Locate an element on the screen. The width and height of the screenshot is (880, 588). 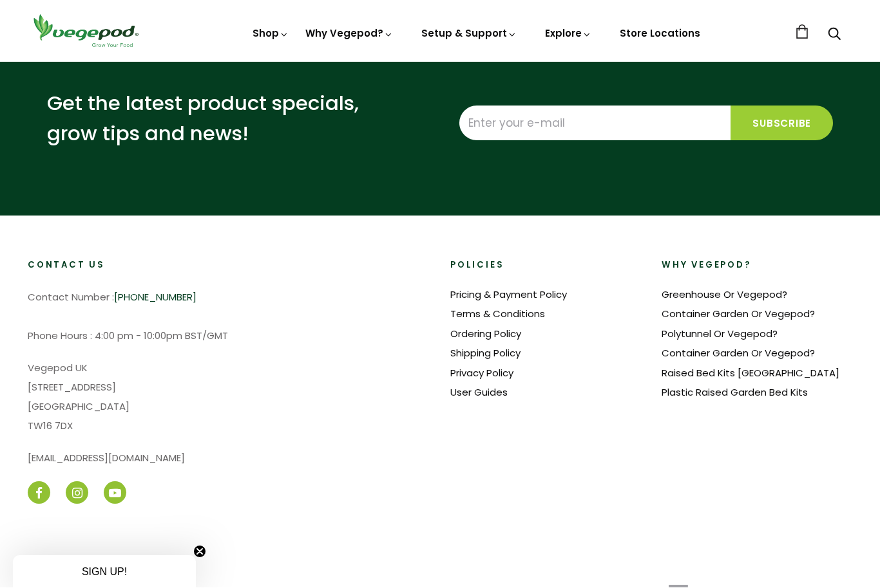
div: SIGN UP!Close teaser is located at coordinates (104, 572).